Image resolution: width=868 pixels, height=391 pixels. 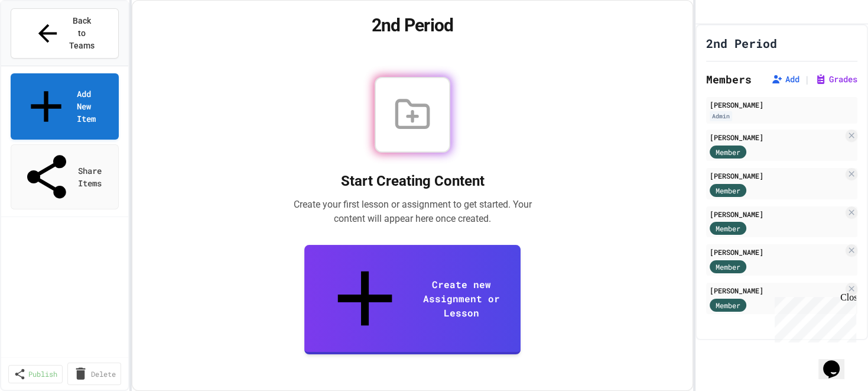 I want to click on a: Delete, so click(x=94, y=374).